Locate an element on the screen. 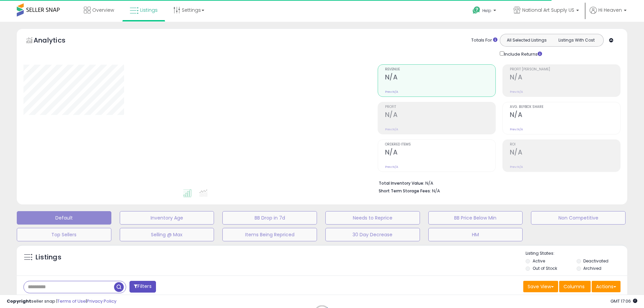  strong: Copyright is located at coordinates (19, 301).